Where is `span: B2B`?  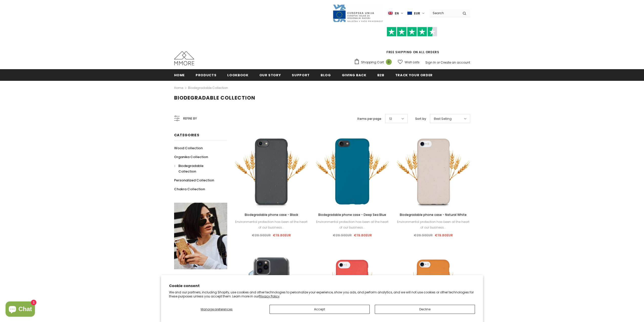
span: B2B is located at coordinates (381, 75).